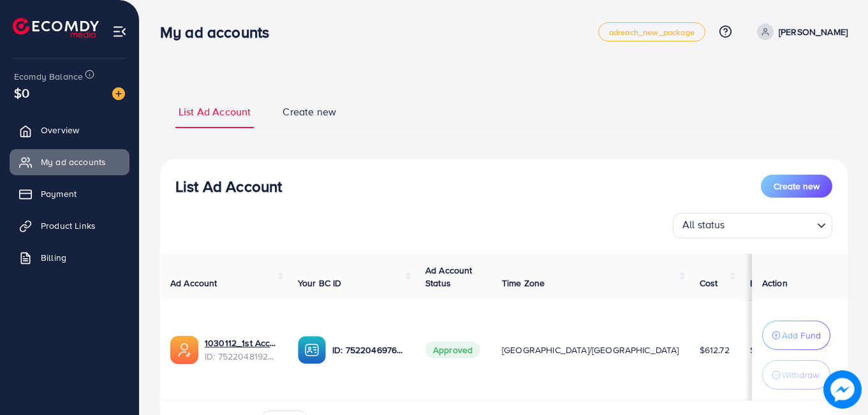 The width and height of the screenshot is (868, 415). Describe the element at coordinates (652, 32) in the screenshot. I see `span: adreach_new_package` at that location.